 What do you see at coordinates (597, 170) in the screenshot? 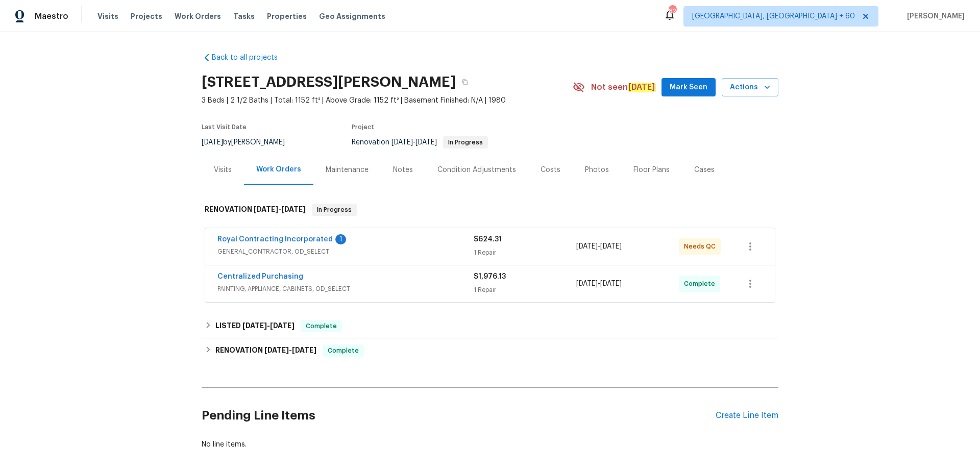
I see `div: Photos` at bounding box center [597, 170].